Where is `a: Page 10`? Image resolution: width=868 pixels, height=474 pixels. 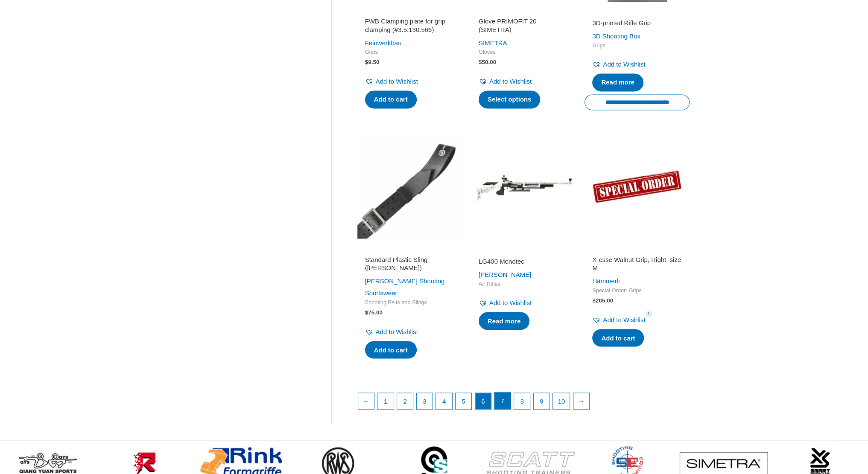
a: Page 10 is located at coordinates (561, 401).